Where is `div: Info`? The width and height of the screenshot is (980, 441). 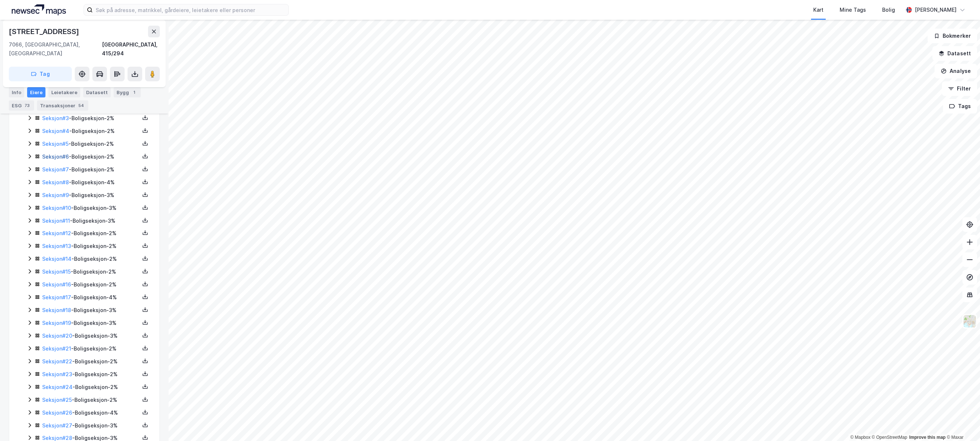
div: Info is located at coordinates (16, 92).